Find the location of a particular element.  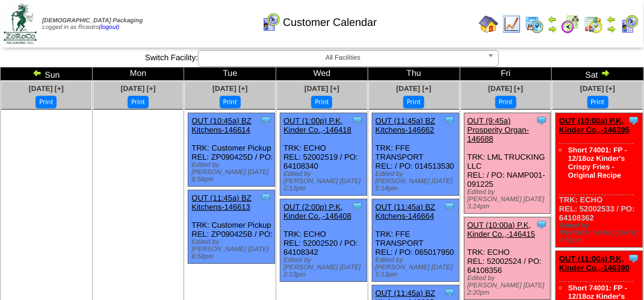

img: calendarblend.gif is located at coordinates (570, 24).